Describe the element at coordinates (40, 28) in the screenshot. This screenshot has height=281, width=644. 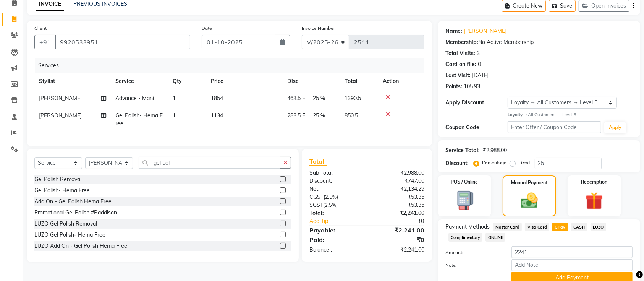
I see `label: Client` at that location.